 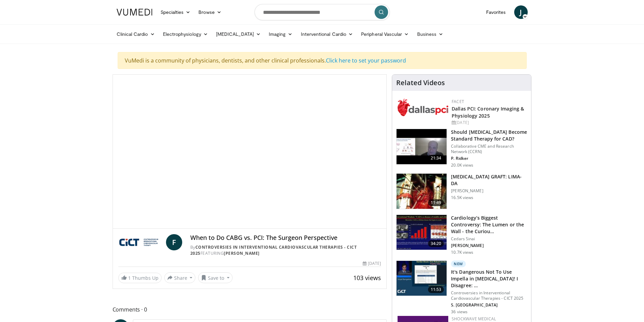 What do you see at coordinates (462, 252) in the screenshot?
I see `p: 10.7K views` at bounding box center [462, 252].